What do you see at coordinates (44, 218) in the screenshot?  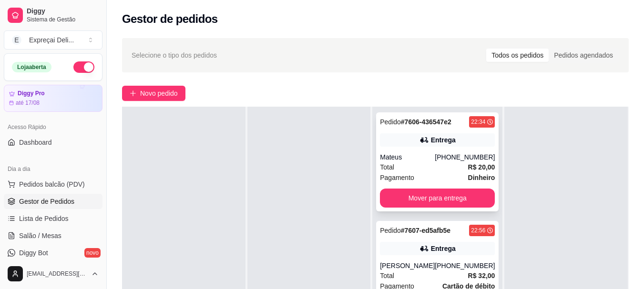 I see `span: Lista de Pedidos` at bounding box center [44, 218].